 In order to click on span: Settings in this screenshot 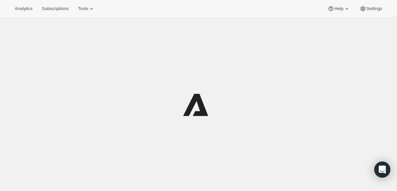, I will do `click(375, 9)`.